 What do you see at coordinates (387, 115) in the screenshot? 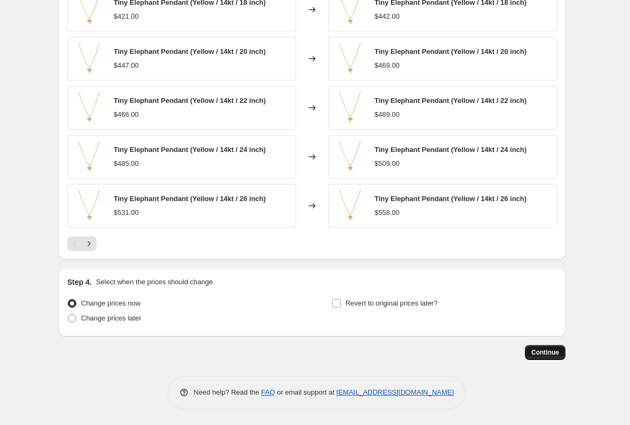
I see `div: $489.00` at bounding box center [387, 115].